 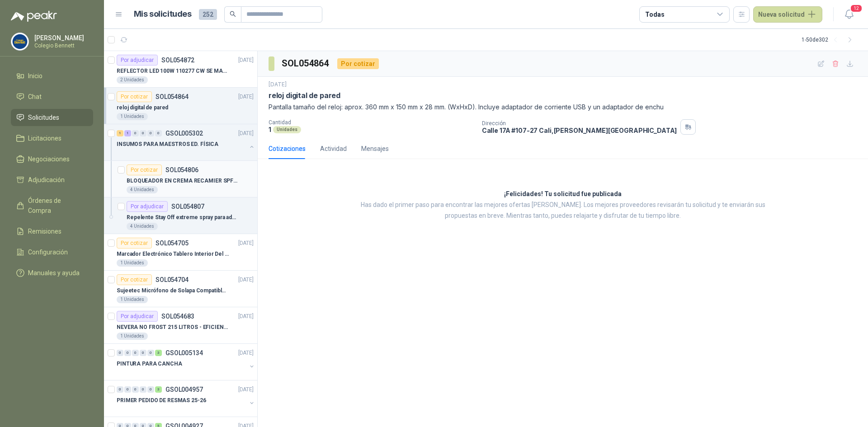 What do you see at coordinates (287, 130) in the screenshot?
I see `div: Unidades` at bounding box center [287, 130].